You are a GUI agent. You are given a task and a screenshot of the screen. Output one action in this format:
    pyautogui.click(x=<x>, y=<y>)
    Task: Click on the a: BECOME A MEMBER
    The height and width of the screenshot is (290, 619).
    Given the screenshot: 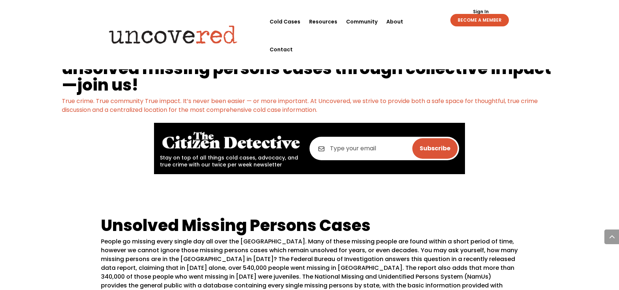 What is the action you would take?
    pyautogui.click(x=480, y=20)
    